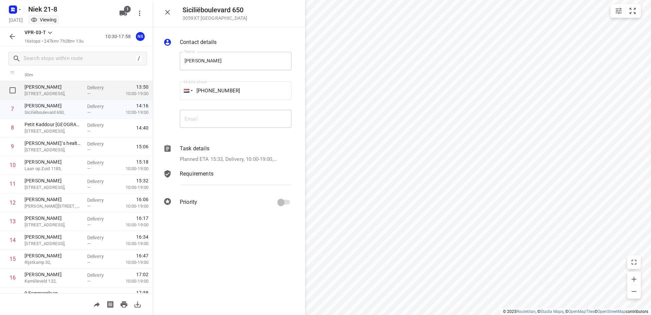 The image size is (651, 315). What do you see at coordinates (194, 148) in the screenshot?
I see `p: Task details` at bounding box center [194, 148].